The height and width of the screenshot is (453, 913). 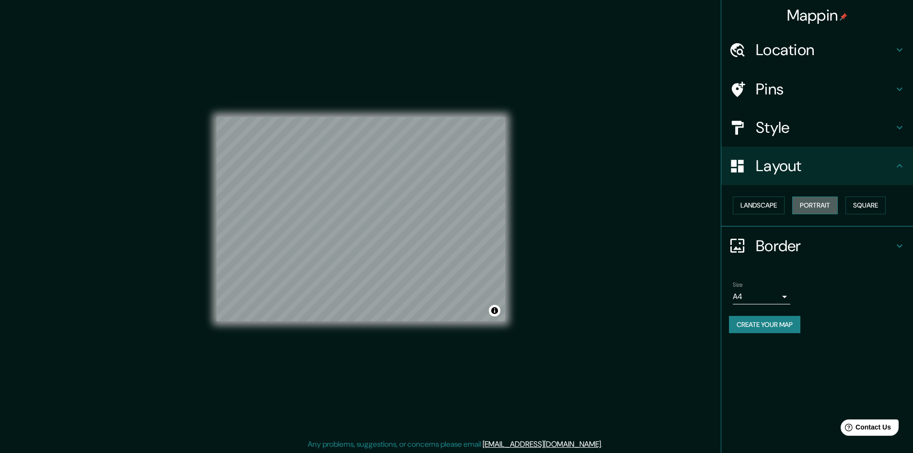 What do you see at coordinates (817, 166) in the screenshot?
I see `div: Layout` at bounding box center [817, 166].